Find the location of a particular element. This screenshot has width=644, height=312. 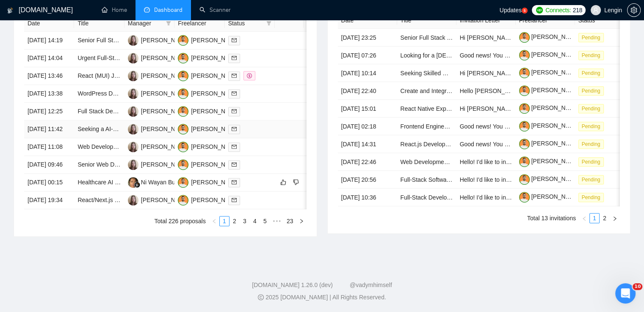

a: Seeking a AI-Focused Full Stack developer for building voice agent integrated Website. is located at coordinates (192, 129).